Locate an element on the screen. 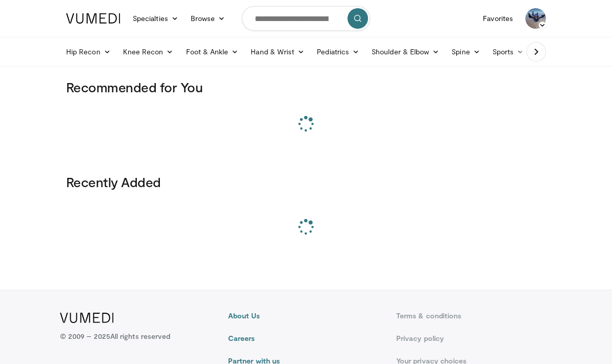 This screenshot has height=364, width=612. a: Foot & Ankle is located at coordinates (213, 52).